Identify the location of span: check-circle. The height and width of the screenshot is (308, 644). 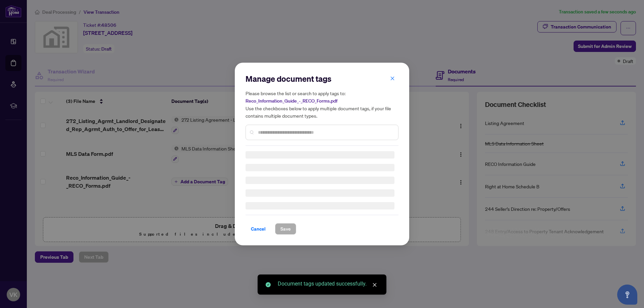
(268, 285).